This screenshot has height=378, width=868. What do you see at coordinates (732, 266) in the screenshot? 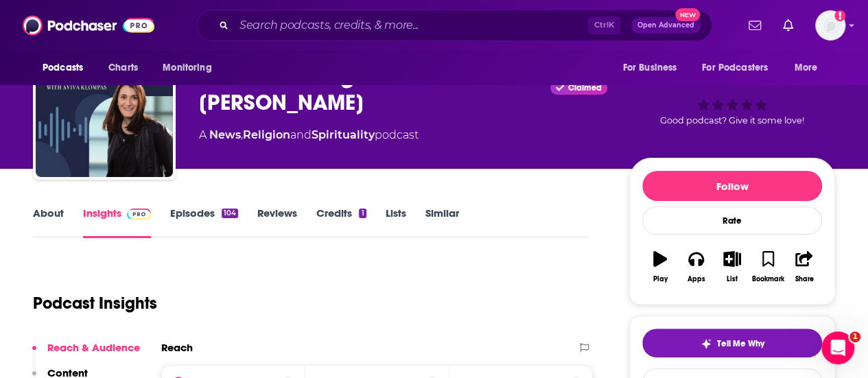
I see `button: List` at bounding box center [732, 266].